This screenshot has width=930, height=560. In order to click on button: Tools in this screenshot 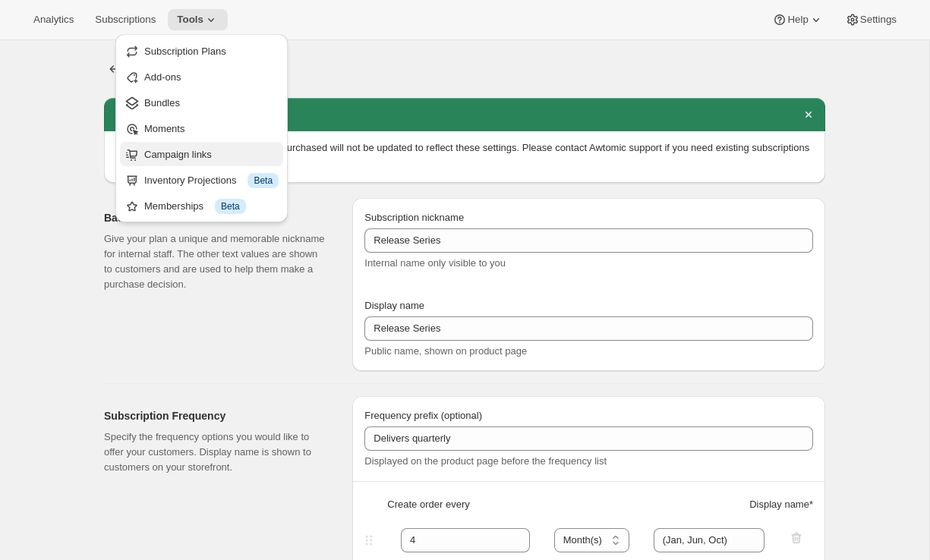, I will do `click(197, 20)`.